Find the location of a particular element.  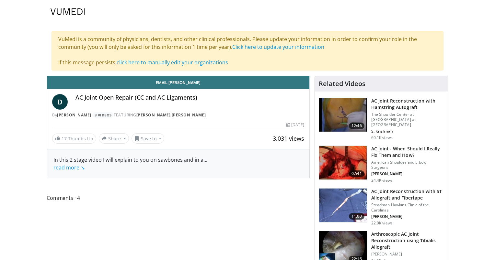

span: 12:46 is located at coordinates (357, 126).